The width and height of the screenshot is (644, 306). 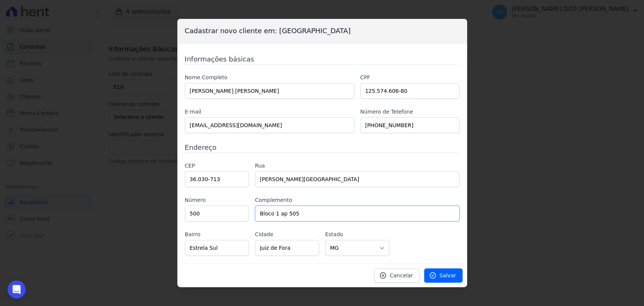 What do you see at coordinates (217, 200) in the screenshot?
I see `label: Número` at bounding box center [217, 200].